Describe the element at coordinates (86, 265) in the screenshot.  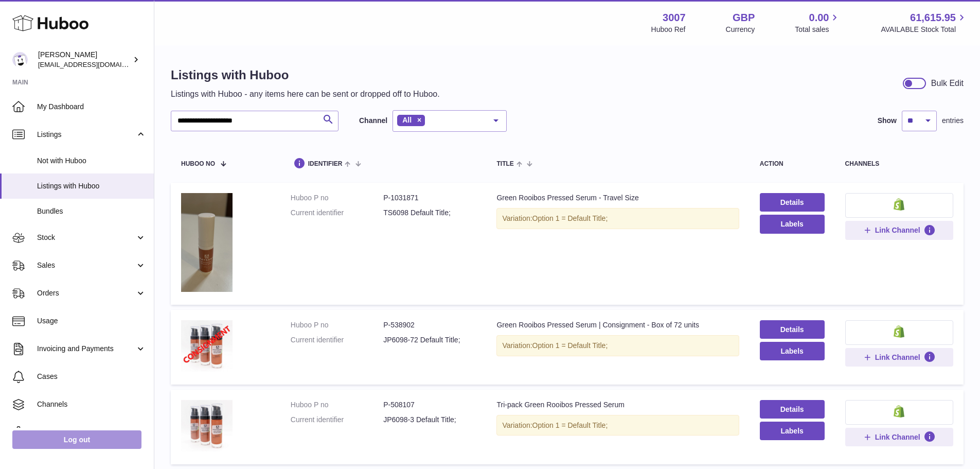
I see `span: Sales` at that location.